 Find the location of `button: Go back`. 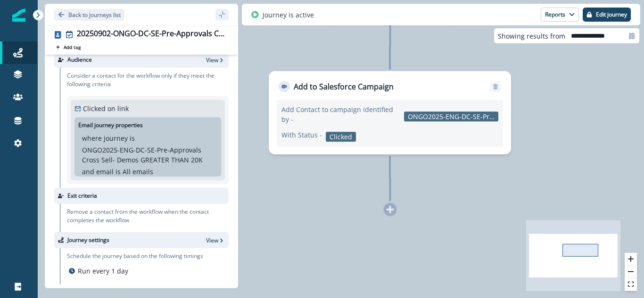

button: Go back is located at coordinates (89, 15).